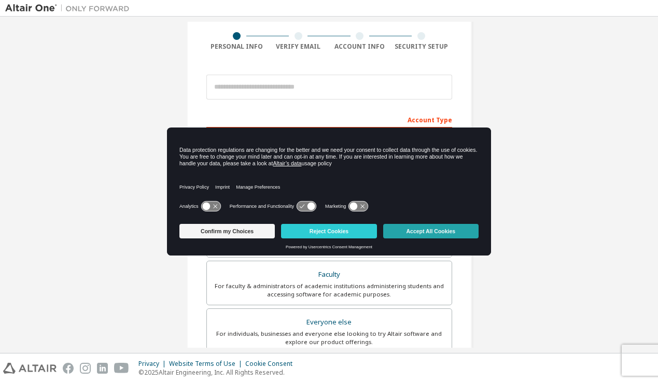 This screenshot has width=658, height=383. I want to click on div: Privacy, so click(154, 364).